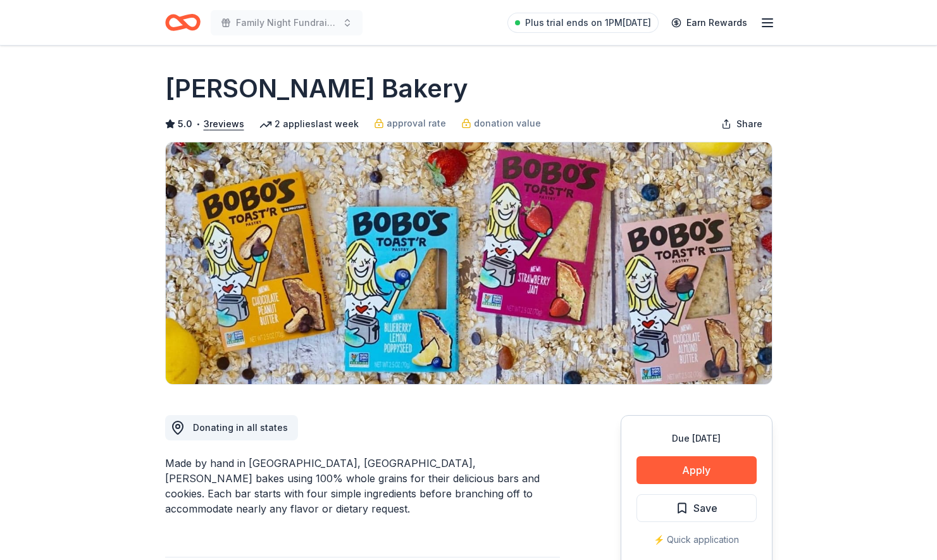 The image size is (937, 560). Describe the element at coordinates (705, 508) in the screenshot. I see `span: Save` at that location.